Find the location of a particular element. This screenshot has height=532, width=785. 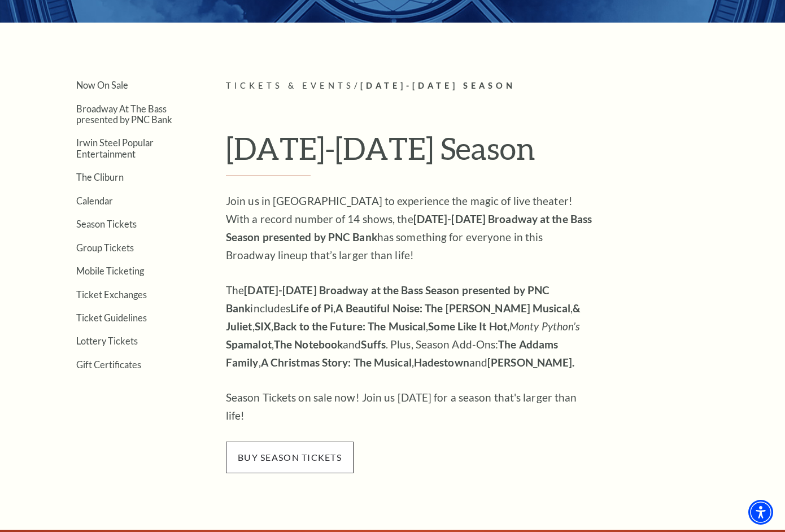

a: Mobile Ticketing is located at coordinates (110, 271).